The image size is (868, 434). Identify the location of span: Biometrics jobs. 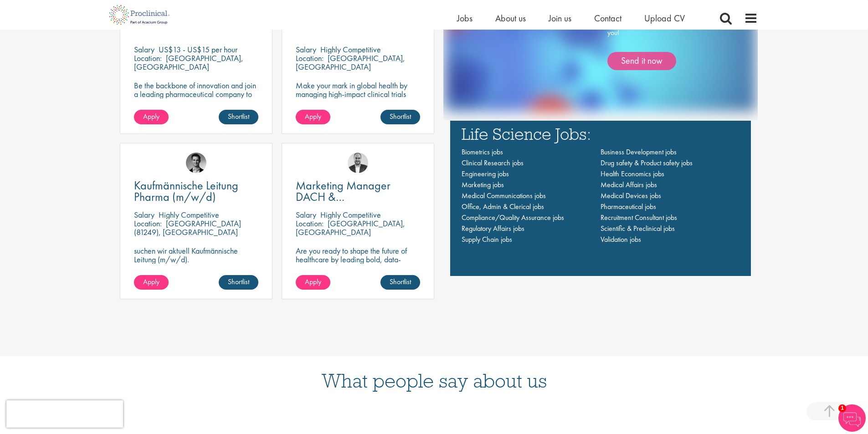
(482, 152).